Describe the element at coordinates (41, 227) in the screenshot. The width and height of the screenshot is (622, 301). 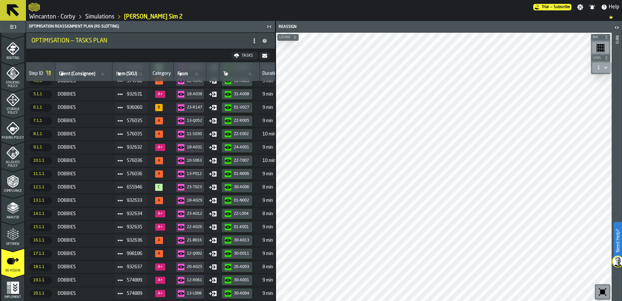
I see `span: 15.1.1` at that location.